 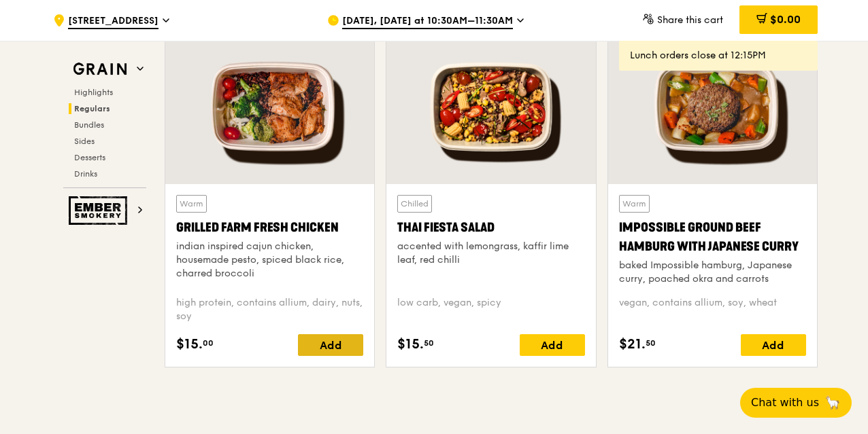 What do you see at coordinates (796, 403) in the screenshot?
I see `button: Chat with us🦙` at bounding box center [796, 403].